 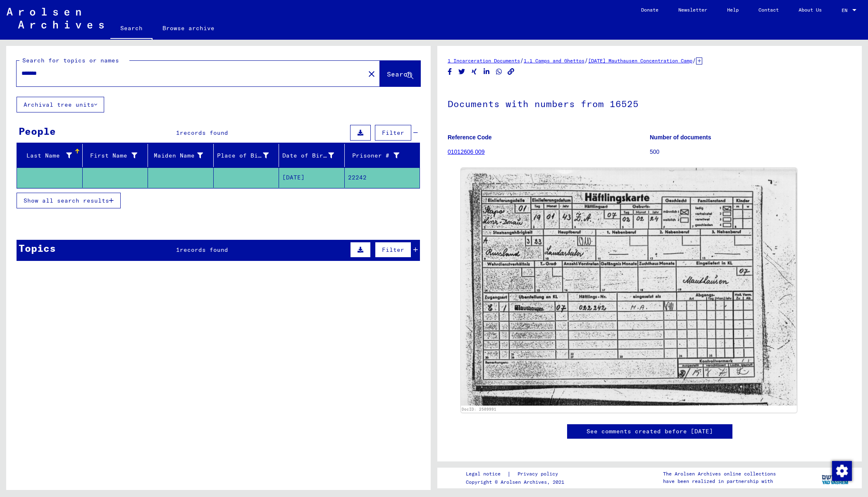 I want to click on h1: Documents with numbers from 16525, so click(x=649, y=103).